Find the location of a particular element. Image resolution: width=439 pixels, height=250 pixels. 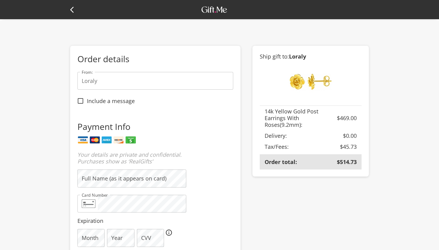

span: Ship gift to: is located at coordinates (283, 56).